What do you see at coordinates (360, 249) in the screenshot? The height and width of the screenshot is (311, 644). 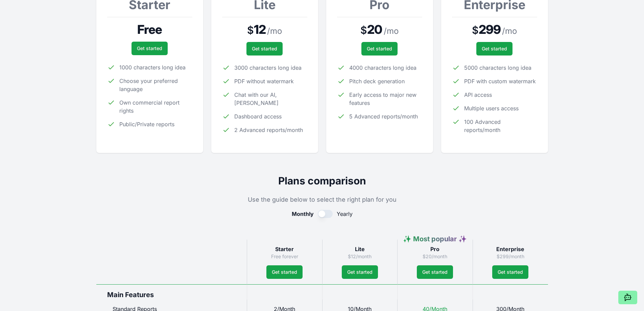 I see `h3: Lite` at bounding box center [360, 249].